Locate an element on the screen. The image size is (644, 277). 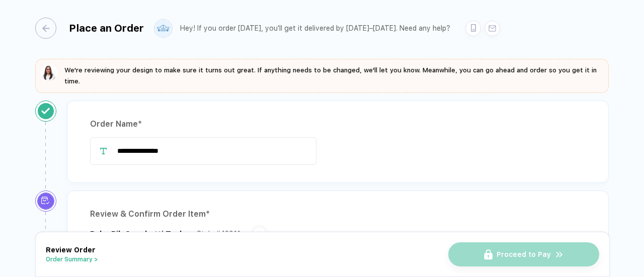
button: Order Summary > is located at coordinates (72, 259).